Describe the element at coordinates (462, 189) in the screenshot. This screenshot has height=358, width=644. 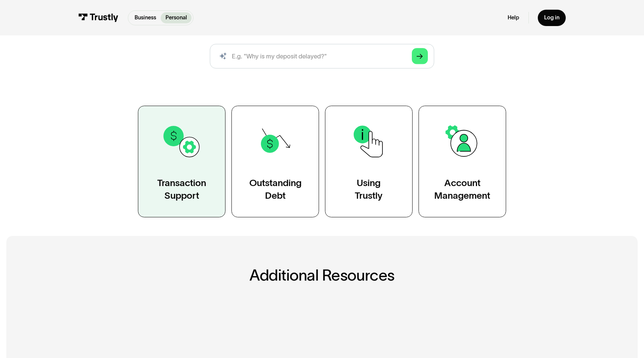
I see `div: Account Management` at that location.